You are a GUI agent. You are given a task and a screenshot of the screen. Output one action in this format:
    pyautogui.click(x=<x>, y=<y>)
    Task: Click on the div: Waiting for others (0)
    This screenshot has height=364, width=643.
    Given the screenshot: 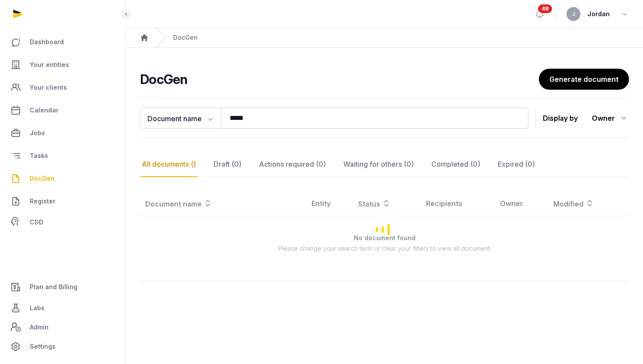 What is the action you would take?
    pyautogui.click(x=378, y=164)
    